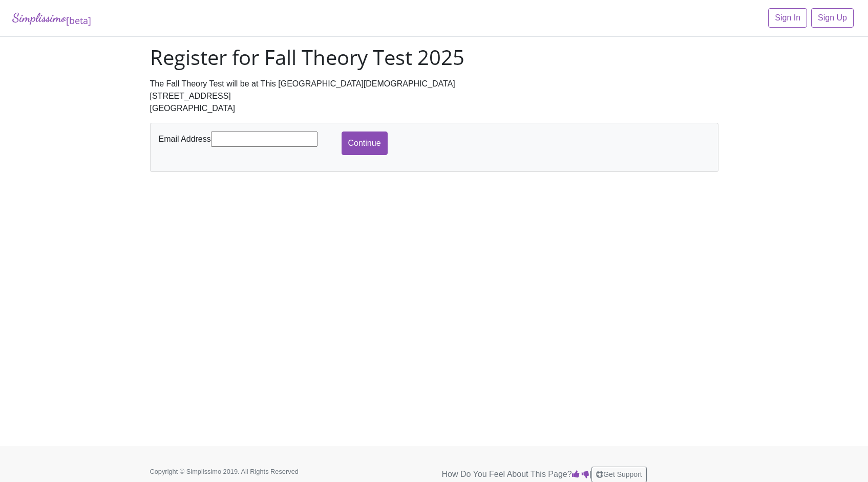  Describe the element at coordinates (787, 18) in the screenshot. I see `a: Sign In` at that location.